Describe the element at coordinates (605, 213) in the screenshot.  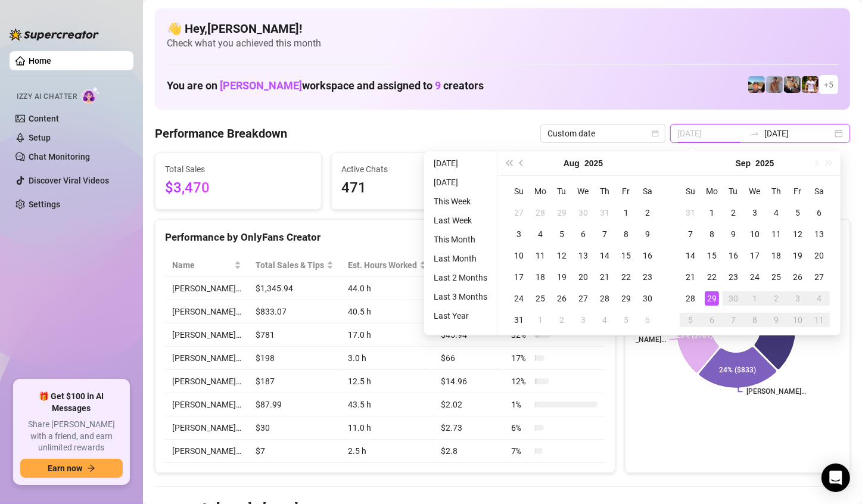
I see `td: 2025-07-31` at that location.